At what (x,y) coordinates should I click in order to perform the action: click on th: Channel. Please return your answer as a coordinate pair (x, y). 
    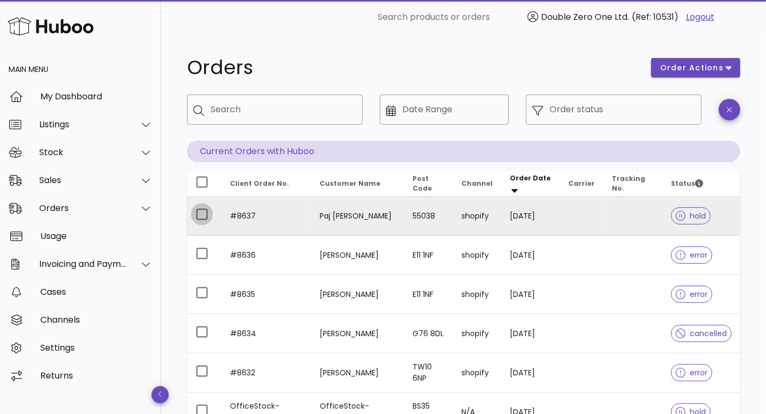
    Looking at the image, I should click on (477, 184).